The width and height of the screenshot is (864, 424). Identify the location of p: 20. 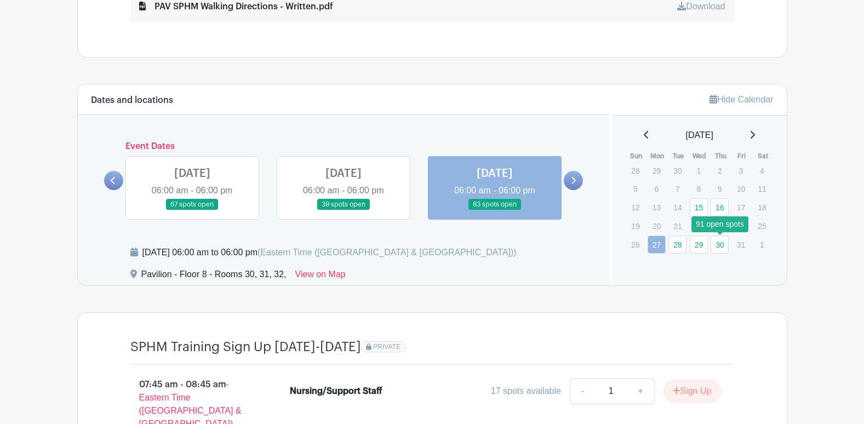
(656, 226).